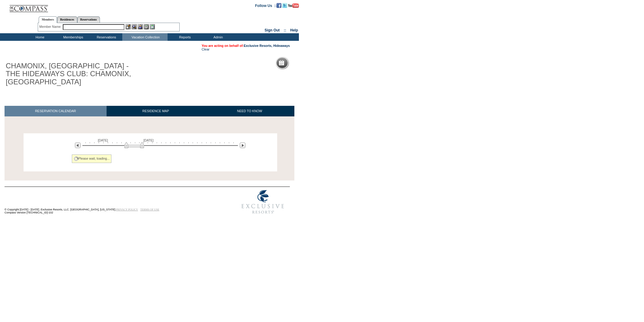 The width and height of the screenshot is (644, 322). What do you see at coordinates (73, 37) in the screenshot?
I see `td: Memberships` at bounding box center [73, 37].